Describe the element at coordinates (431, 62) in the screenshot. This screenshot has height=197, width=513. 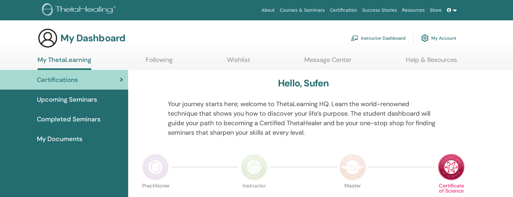
I see `a: Help & Resources` at that location.